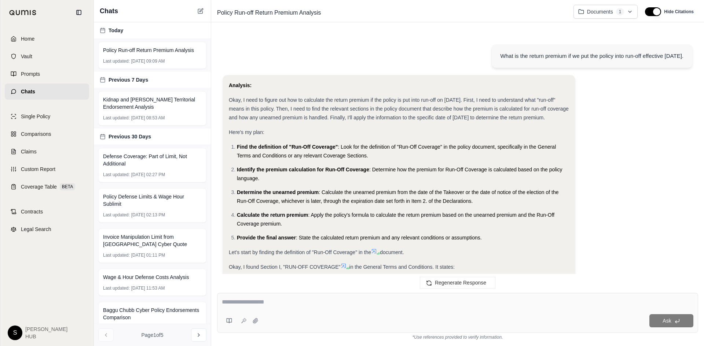 The width and height of the screenshot is (704, 346). What do you see at coordinates (600, 12) in the screenshot?
I see `span: Documents` at bounding box center [600, 12].